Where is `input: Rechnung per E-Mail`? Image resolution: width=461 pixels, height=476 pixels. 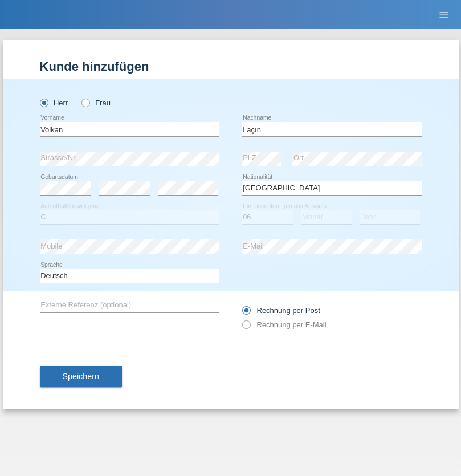 input: Rechnung per E-Mail is located at coordinates (246, 327).